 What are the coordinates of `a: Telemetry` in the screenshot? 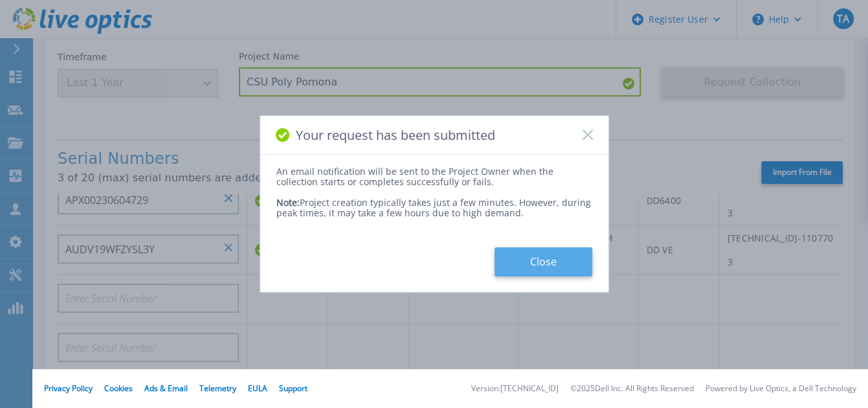 It's located at (218, 388).